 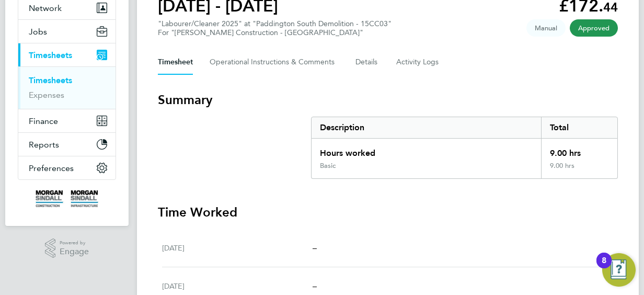 What do you see at coordinates (594, 28) in the screenshot?
I see `span: This timesheet has been approved.` at bounding box center [594, 28].